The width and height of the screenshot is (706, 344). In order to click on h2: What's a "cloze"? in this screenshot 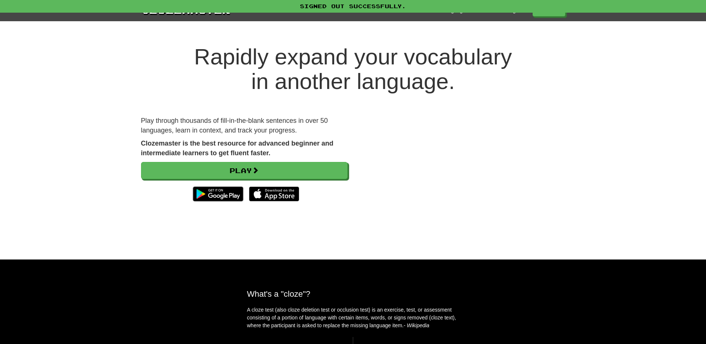, I will do `click(353, 294)`.